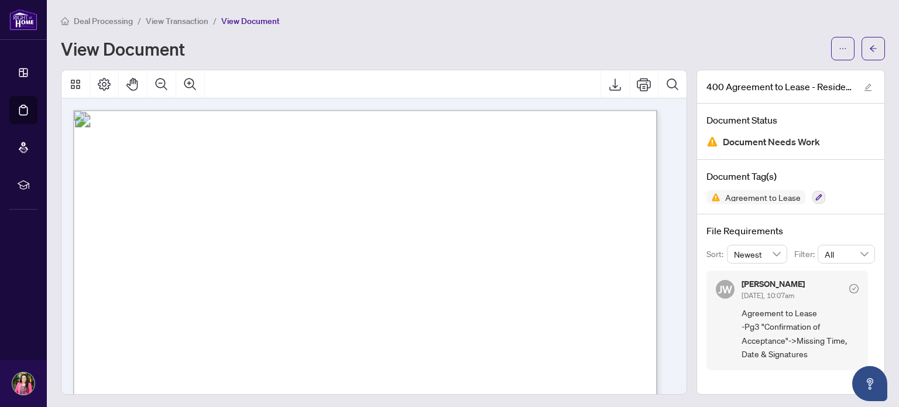 The height and width of the screenshot is (407, 899). Describe the element at coordinates (869, 383) in the screenshot. I see `button: Open asap` at that location.